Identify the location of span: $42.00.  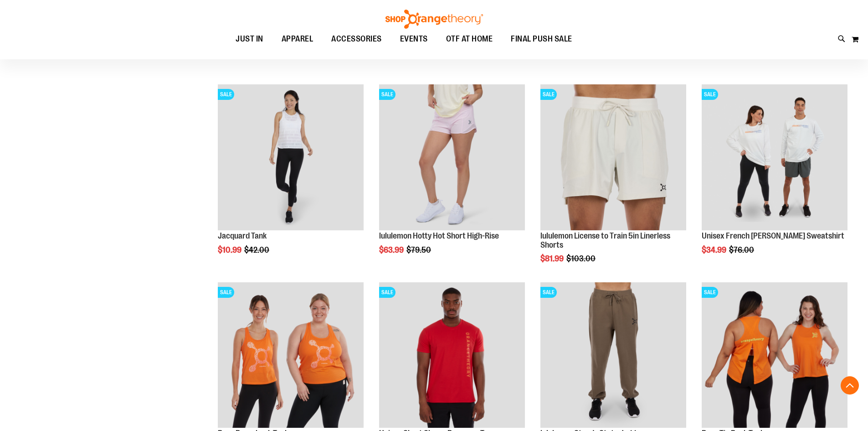
(257, 250).